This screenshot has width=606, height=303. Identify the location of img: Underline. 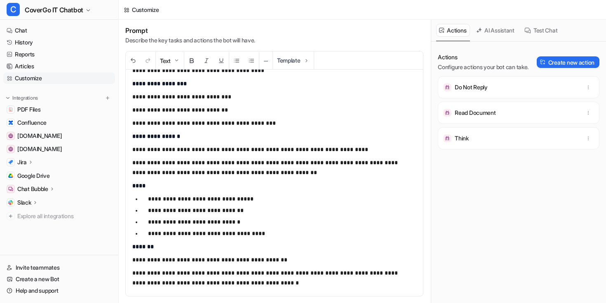
(221, 61).